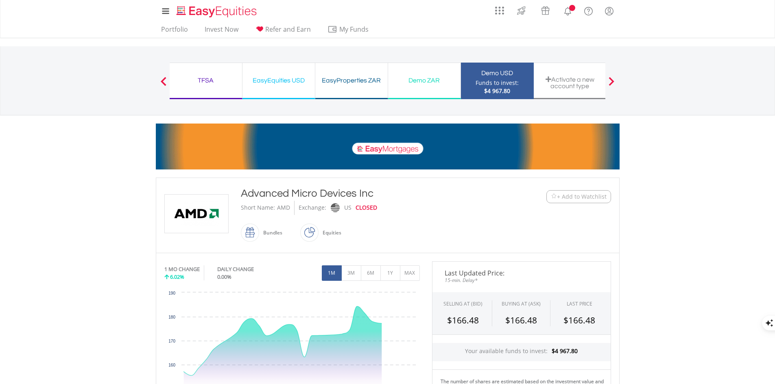 The width and height of the screenshot is (775, 384). I want to click on button: 1M, so click(332, 273).